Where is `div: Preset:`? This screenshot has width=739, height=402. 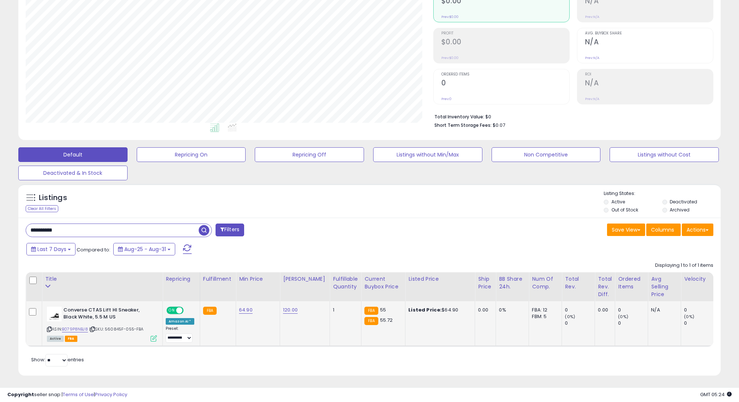 div: Preset: is located at coordinates (180, 334).